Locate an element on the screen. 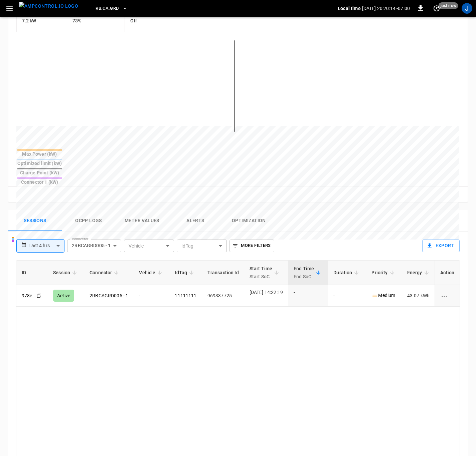 The width and height of the screenshot is (476, 456). th: Transaction Id is located at coordinates (223, 272).